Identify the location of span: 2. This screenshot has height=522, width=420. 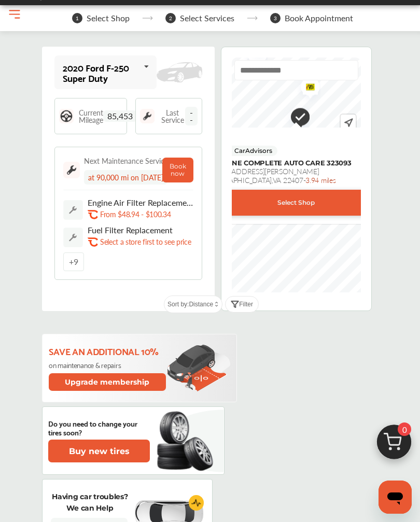
(171, 18).